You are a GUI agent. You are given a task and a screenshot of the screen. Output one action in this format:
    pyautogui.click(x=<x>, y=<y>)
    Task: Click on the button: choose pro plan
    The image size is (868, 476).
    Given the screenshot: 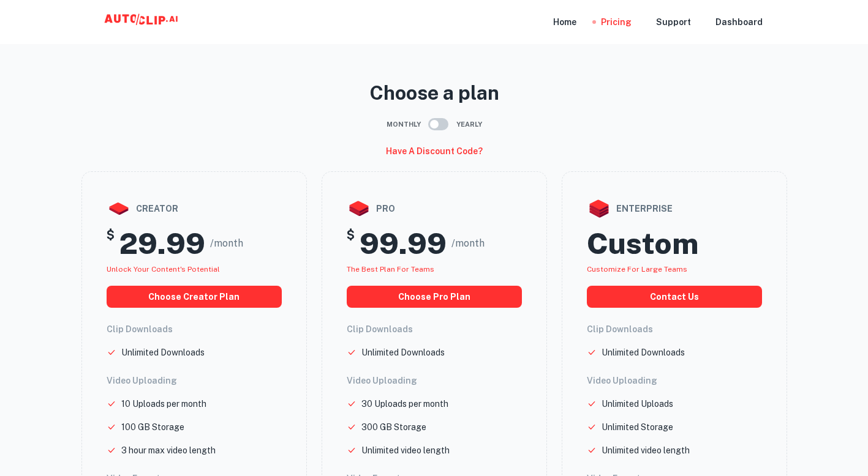 What is the action you would take?
    pyautogui.click(x=434, y=297)
    